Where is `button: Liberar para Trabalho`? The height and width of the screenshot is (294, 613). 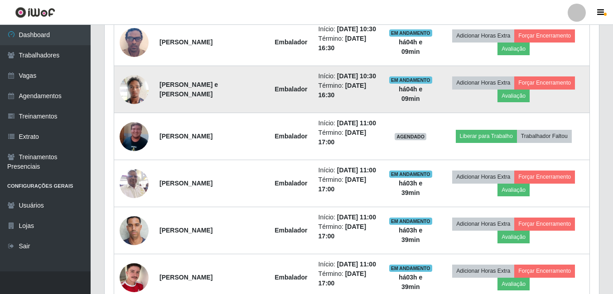 button: Liberar para Trabalho is located at coordinates (486, 136).